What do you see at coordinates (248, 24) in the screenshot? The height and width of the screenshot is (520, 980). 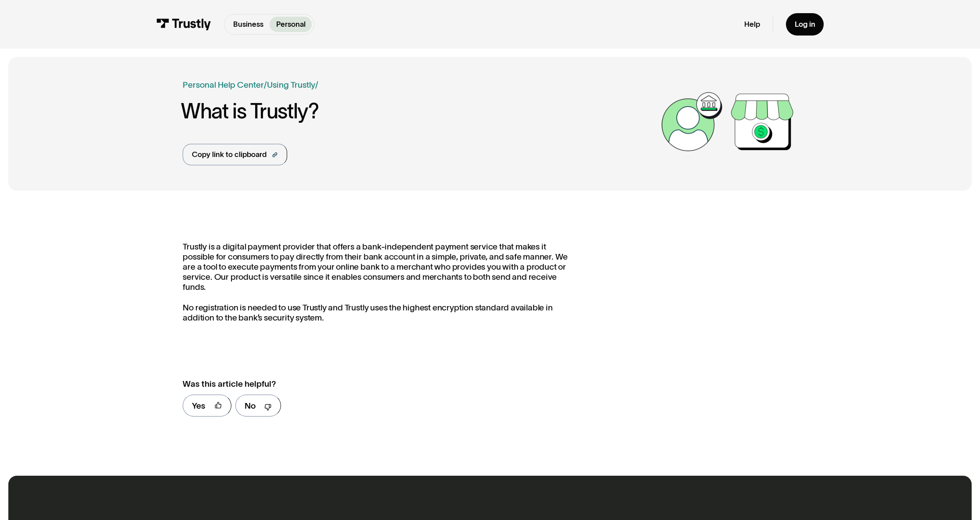 I see `p: Business` at bounding box center [248, 24].